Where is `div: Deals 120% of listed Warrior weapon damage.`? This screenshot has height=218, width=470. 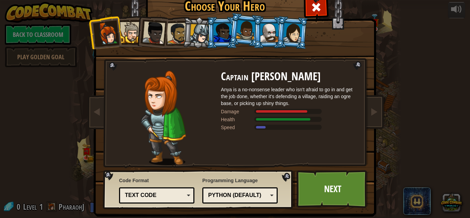
div: Deals 120% of listed Warrior weapon damage. is located at coordinates (289, 111).